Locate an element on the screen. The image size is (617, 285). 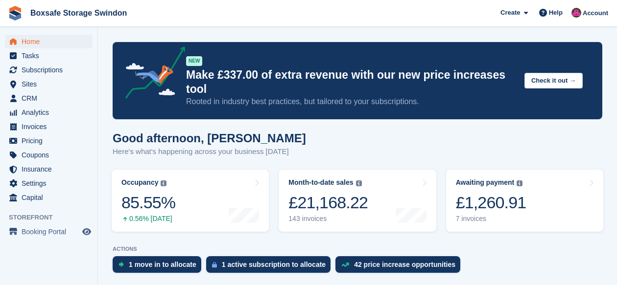
a: 42 price increase opportunities is located at coordinates (400, 267).